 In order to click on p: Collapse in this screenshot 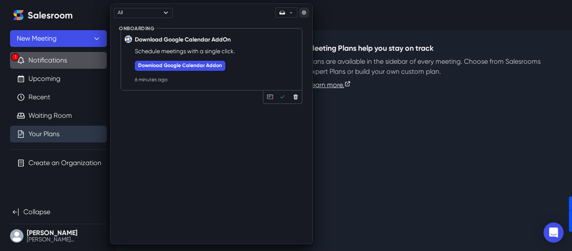, I will do `click(37, 212)`.